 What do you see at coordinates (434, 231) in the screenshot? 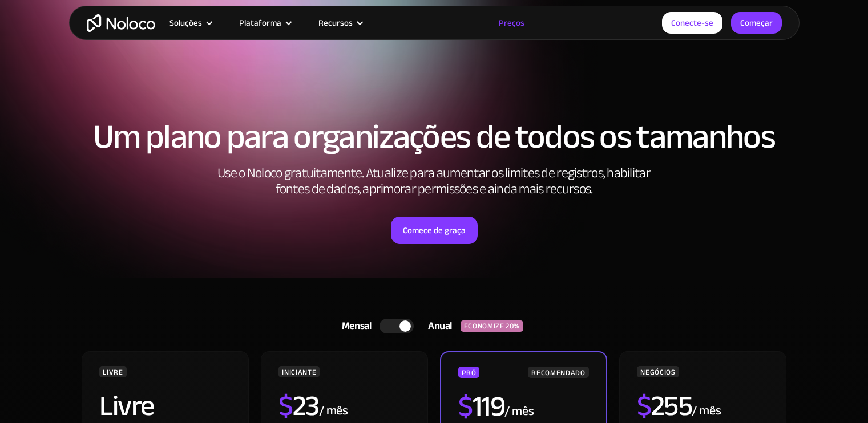
I see `font: Comece de graça` at bounding box center [434, 231].